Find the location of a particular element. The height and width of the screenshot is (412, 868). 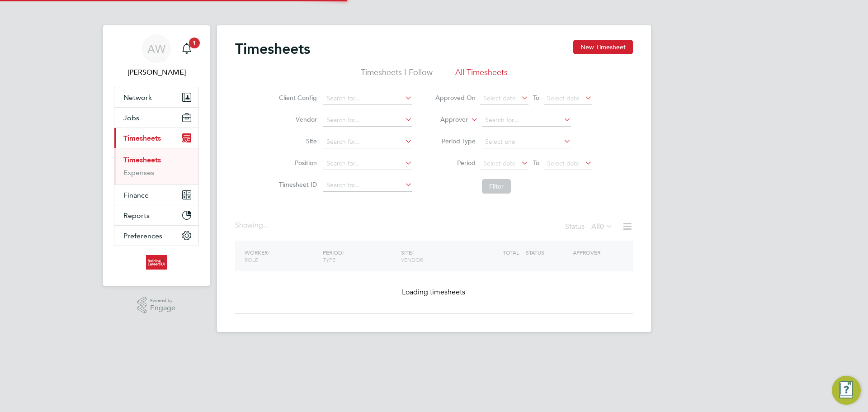

a: Timesheets is located at coordinates (141, 160).